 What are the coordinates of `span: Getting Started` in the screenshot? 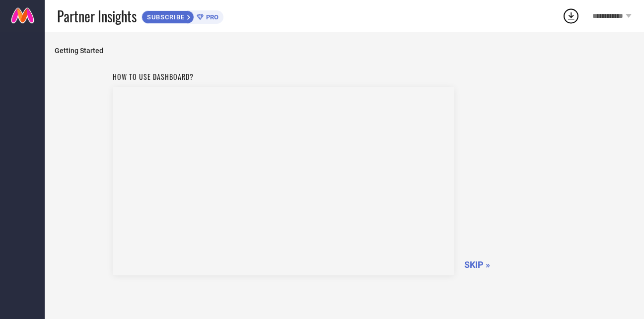 It's located at (344, 51).